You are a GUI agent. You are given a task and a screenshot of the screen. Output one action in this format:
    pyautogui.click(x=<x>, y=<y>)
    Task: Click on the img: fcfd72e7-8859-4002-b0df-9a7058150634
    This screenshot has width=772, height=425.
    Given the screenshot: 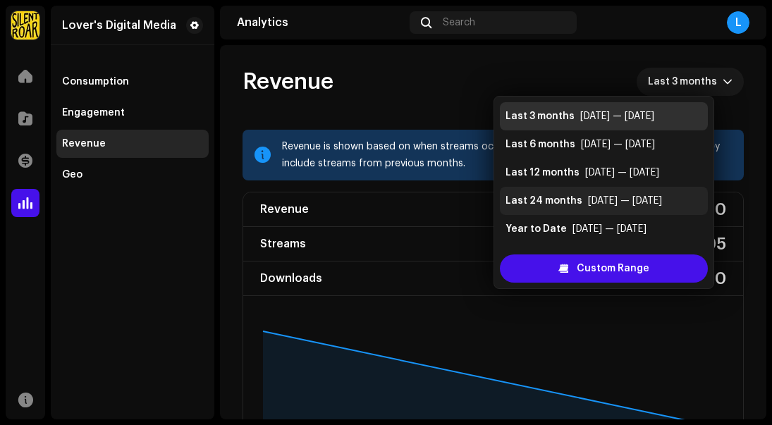 What is the action you would take?
    pyautogui.click(x=25, y=25)
    